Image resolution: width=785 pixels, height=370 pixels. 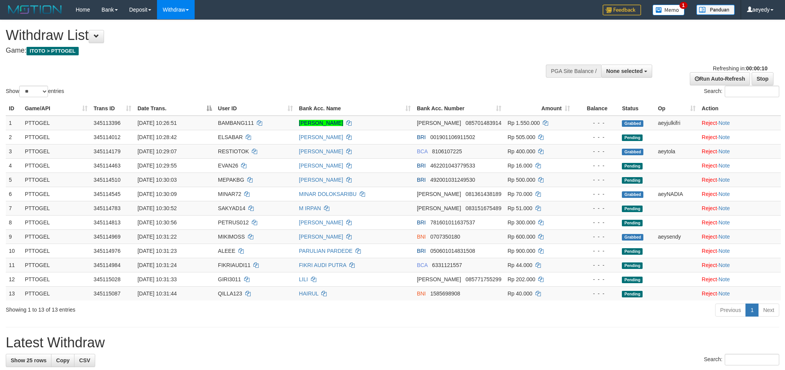 What do you see at coordinates (53, 51) in the screenshot?
I see `span: ITOTO > PTTOGEL` at bounding box center [53, 51].